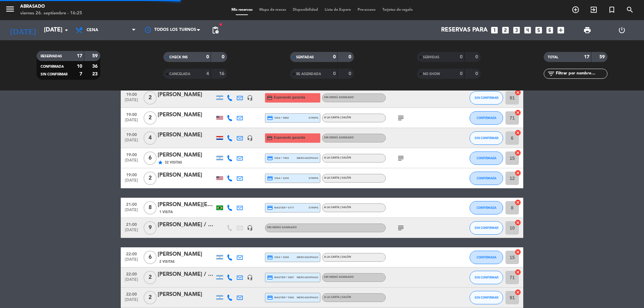  Describe the element at coordinates (552, 74) in the screenshot. I see `i: filter_list` at that location.